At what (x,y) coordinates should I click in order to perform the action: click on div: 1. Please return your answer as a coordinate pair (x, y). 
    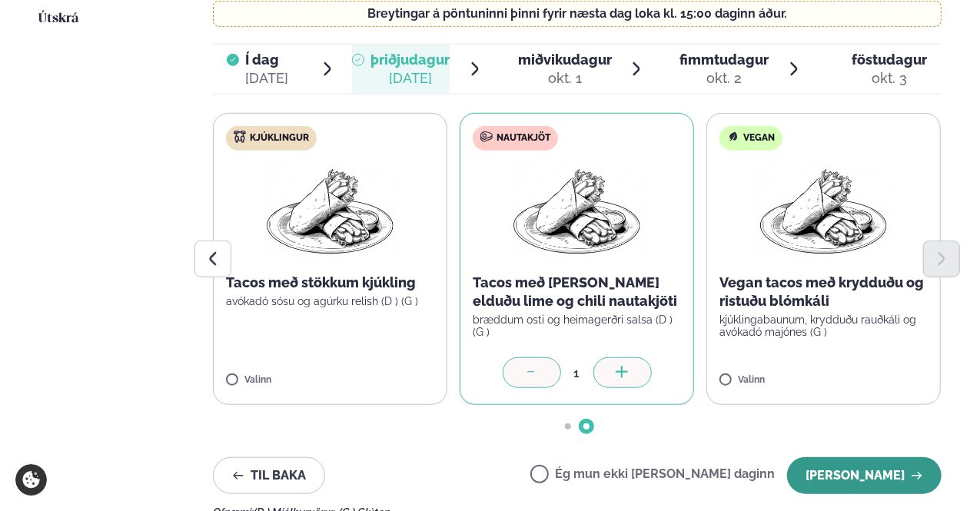
    Looking at the image, I should click on (578, 372).